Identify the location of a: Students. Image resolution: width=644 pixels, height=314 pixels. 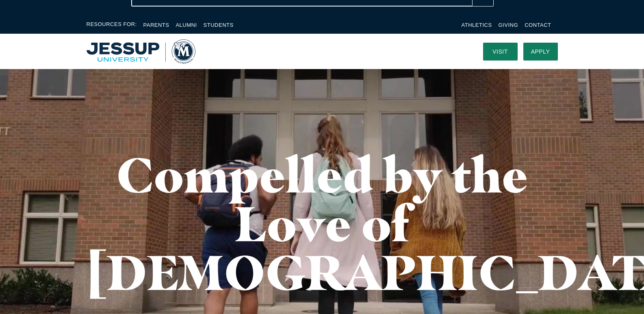
(219, 25).